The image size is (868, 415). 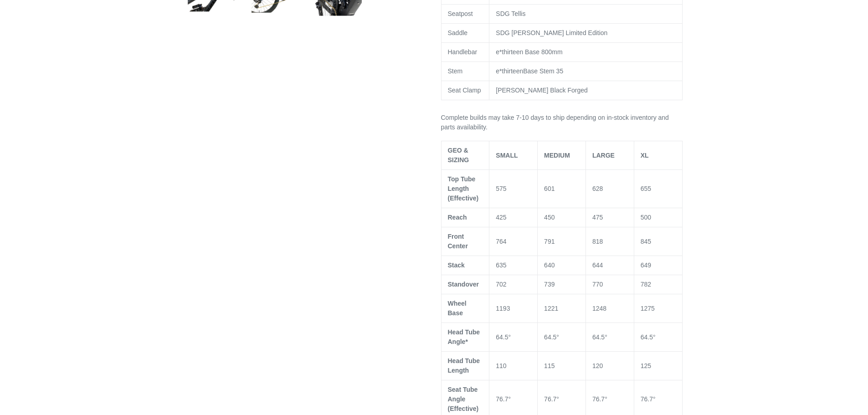 I want to click on td: 635, so click(x=514, y=266).